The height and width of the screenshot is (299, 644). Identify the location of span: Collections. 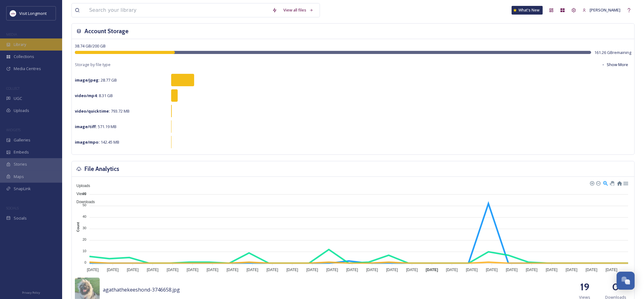
(24, 56).